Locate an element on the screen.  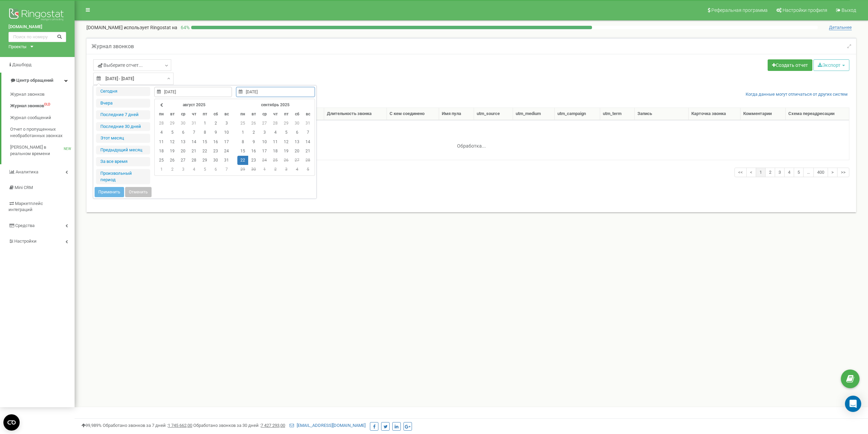
a: 3 is located at coordinates (780, 172).